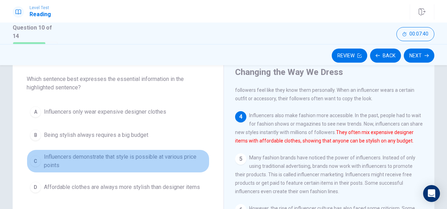 The width and height of the screenshot is (447, 209). What do you see at coordinates (118, 135) in the screenshot?
I see `button: BBeing stylish always requires a big budget` at bounding box center [118, 135].